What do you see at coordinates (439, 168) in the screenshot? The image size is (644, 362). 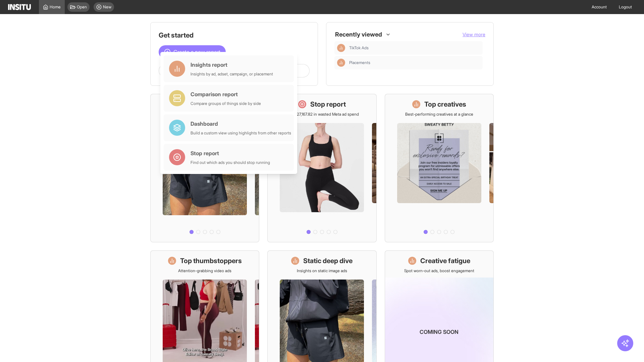 I see `a: Top creativesBest-performing creatives at a glance` at bounding box center [439, 168].